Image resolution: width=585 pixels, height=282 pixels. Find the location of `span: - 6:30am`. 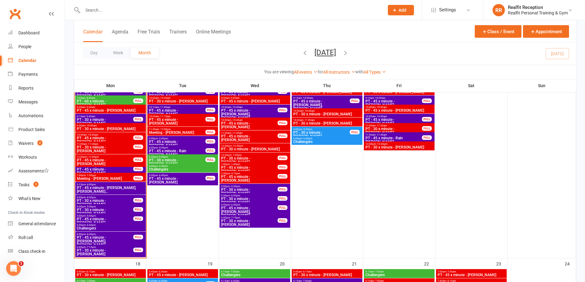

span: - 6:30am is located at coordinates (162, 272).